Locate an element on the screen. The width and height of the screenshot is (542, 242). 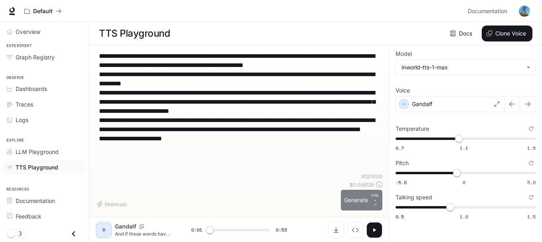
span: 0.7 is located at coordinates (399, 148).